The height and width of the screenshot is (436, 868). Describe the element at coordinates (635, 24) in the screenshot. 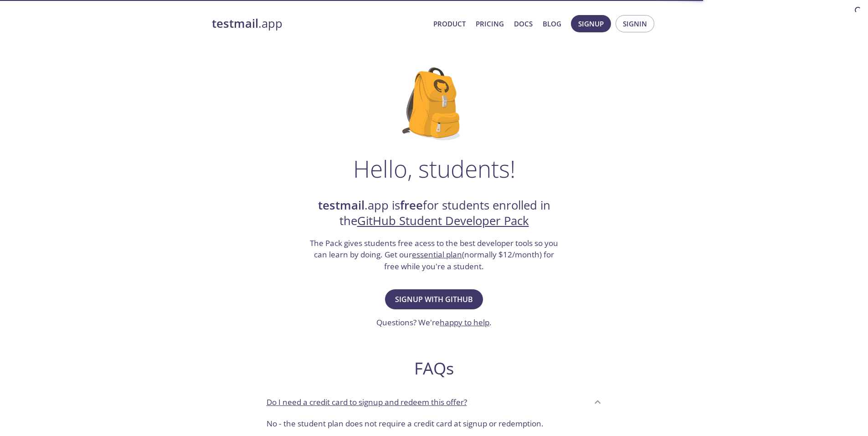

I see `button: Signin` at that location.